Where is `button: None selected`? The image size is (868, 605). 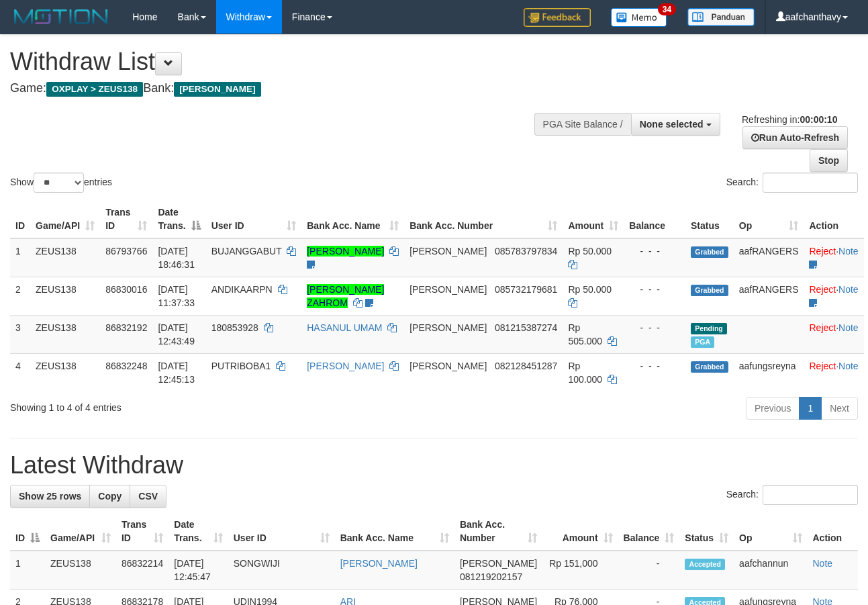 button: None selected is located at coordinates (675, 124).